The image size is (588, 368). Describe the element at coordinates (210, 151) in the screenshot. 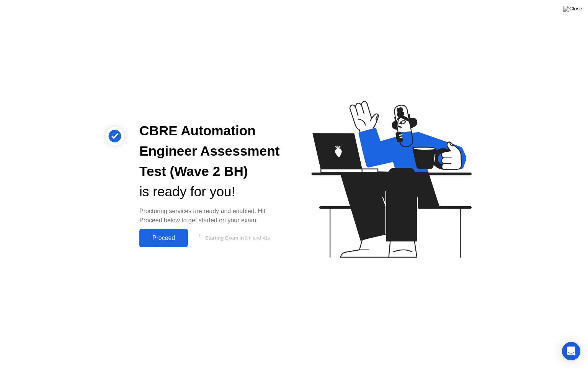

I see `div: CBRE Automation Engineer Assessment Test (Wave 2 BH)` at that location.